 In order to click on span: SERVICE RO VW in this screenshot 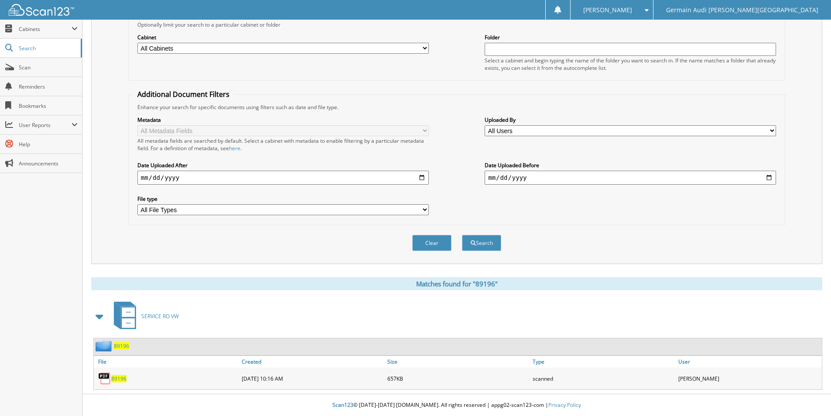, I will do `click(160, 316)`.